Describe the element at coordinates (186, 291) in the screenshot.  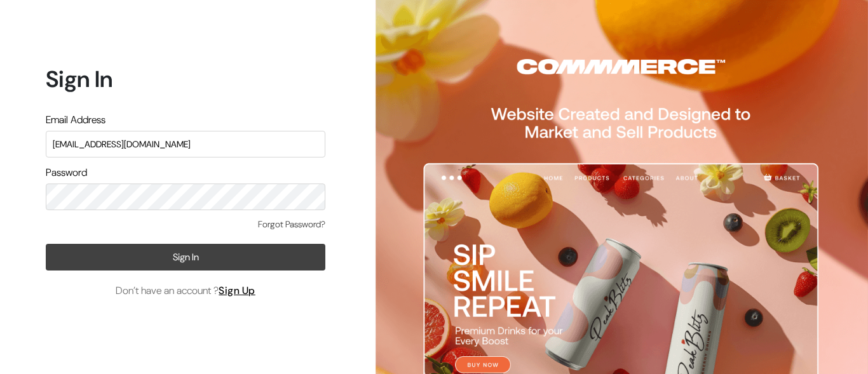
I see `span: Don’t have an account ?` at that location.